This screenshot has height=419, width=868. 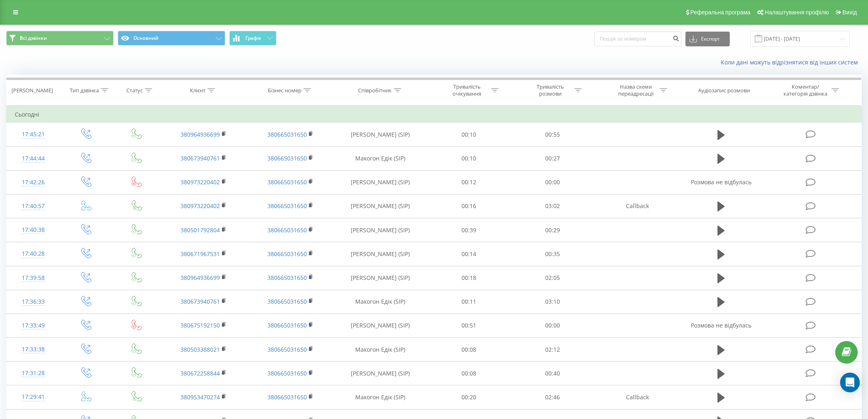 What do you see at coordinates (200, 230) in the screenshot?
I see `a: 380501792804` at bounding box center [200, 230].